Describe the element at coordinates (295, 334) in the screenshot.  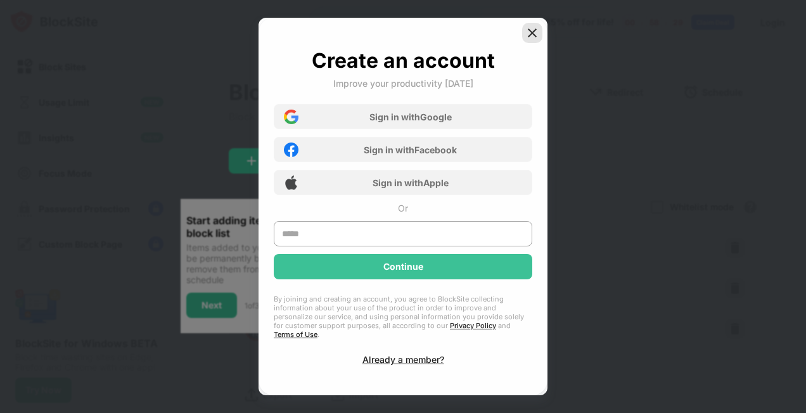
I see `a: Terms of Use` at that location.